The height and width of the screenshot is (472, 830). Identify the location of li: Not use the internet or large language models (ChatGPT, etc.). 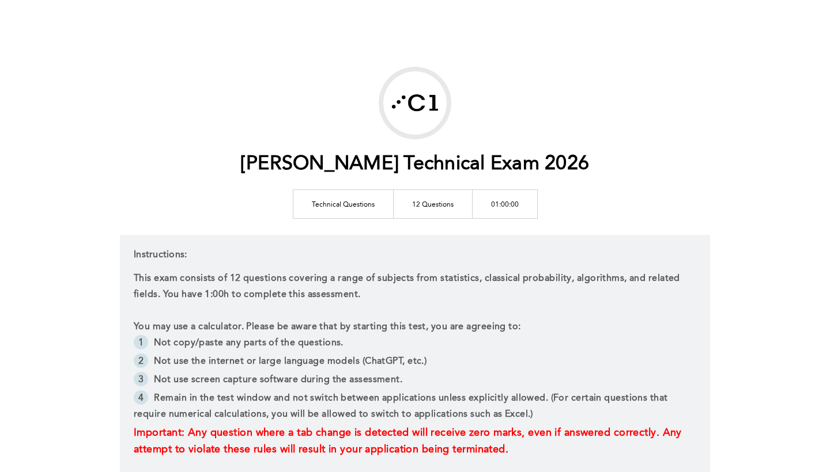
(415, 363).